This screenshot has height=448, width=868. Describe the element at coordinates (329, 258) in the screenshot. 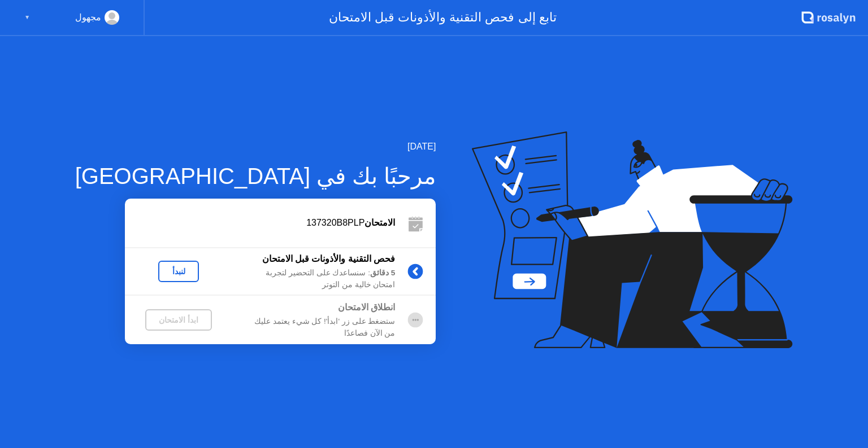

I see `b: فحص التقنية والأذونات قبل الامتحان` at that location.